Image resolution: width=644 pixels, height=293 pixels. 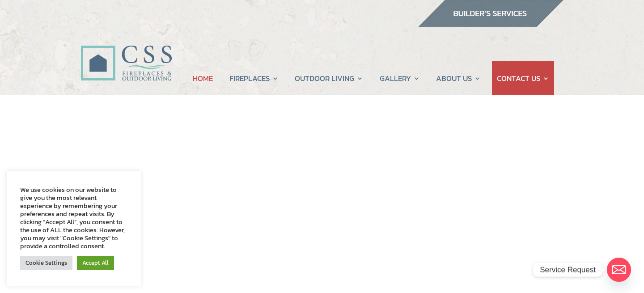 What do you see at coordinates (329, 79) in the screenshot?
I see `a: OUTDOOR LIVING` at bounding box center [329, 79].